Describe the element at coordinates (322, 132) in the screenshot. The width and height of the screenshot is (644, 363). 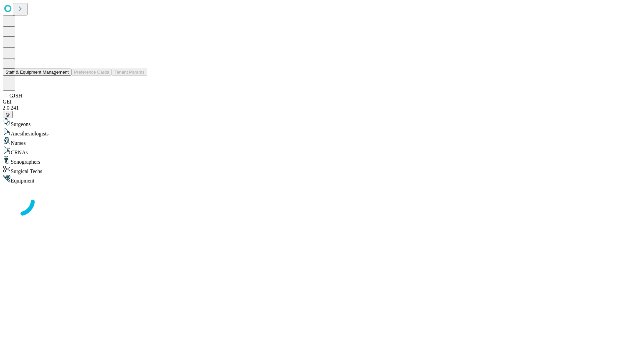
I see `div: Anesthesiologists` at that location.